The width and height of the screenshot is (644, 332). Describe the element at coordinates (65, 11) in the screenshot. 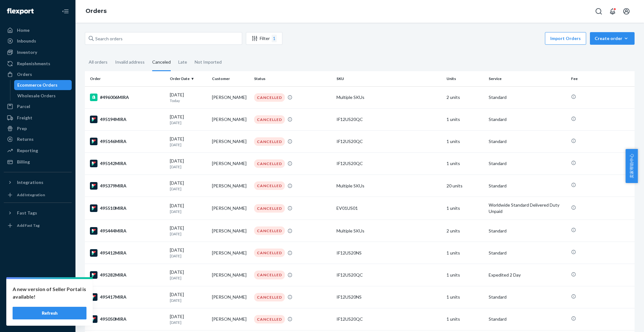

I see `button: Close Navigation` at that location.